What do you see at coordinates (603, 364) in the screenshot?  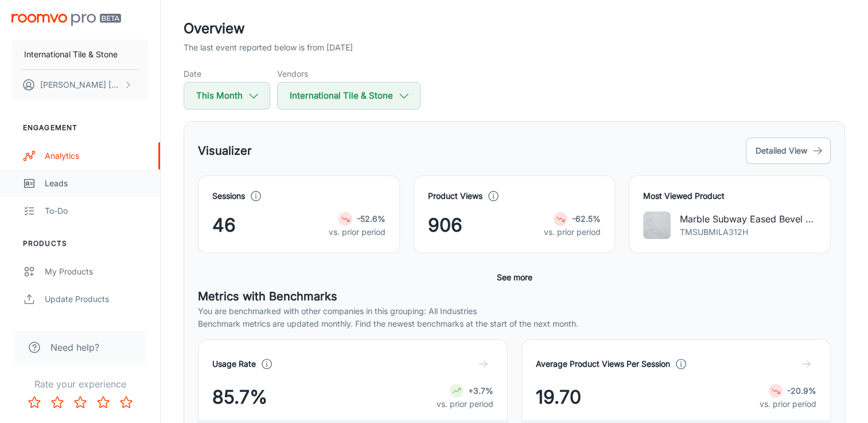 I see `h4: Average Product Views Per Session` at bounding box center [603, 364].